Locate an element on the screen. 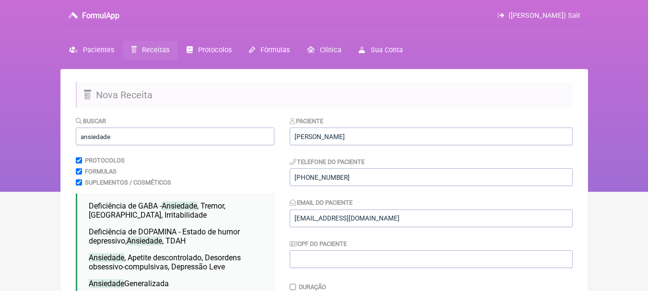 The width and height of the screenshot is (648, 291). a: Sua Conta is located at coordinates (381, 50).